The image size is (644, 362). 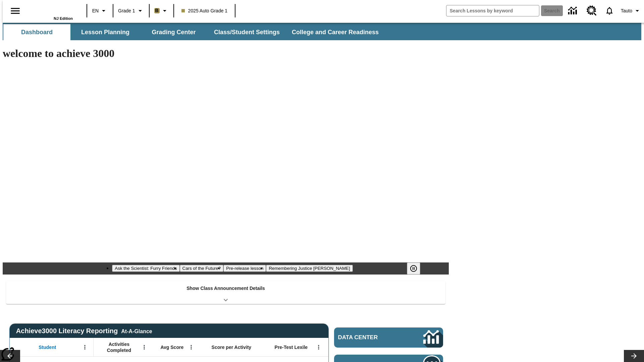 What do you see at coordinates (370, 338) in the screenshot?
I see `span: Data Center` at bounding box center [370, 338].